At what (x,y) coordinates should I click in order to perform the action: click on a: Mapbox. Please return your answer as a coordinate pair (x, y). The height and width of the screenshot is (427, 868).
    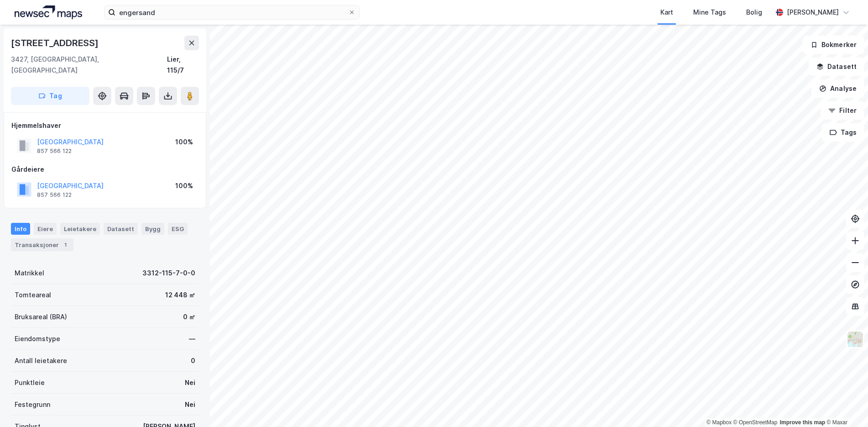
    Looking at the image, I should click on (719, 423).